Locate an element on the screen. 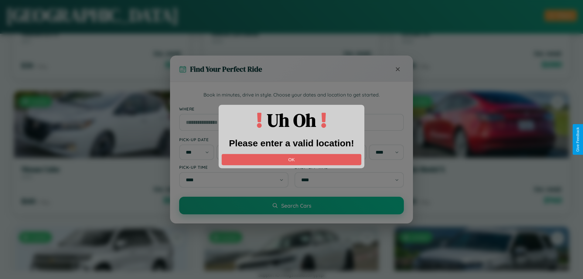 The image size is (583, 279). label: Drop-off Time is located at coordinates (349, 167).